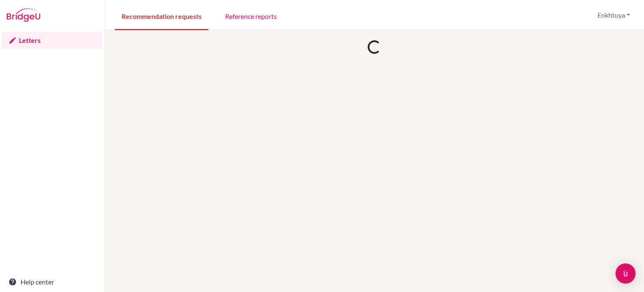 The width and height of the screenshot is (644, 292). I want to click on a: Help center, so click(52, 282).